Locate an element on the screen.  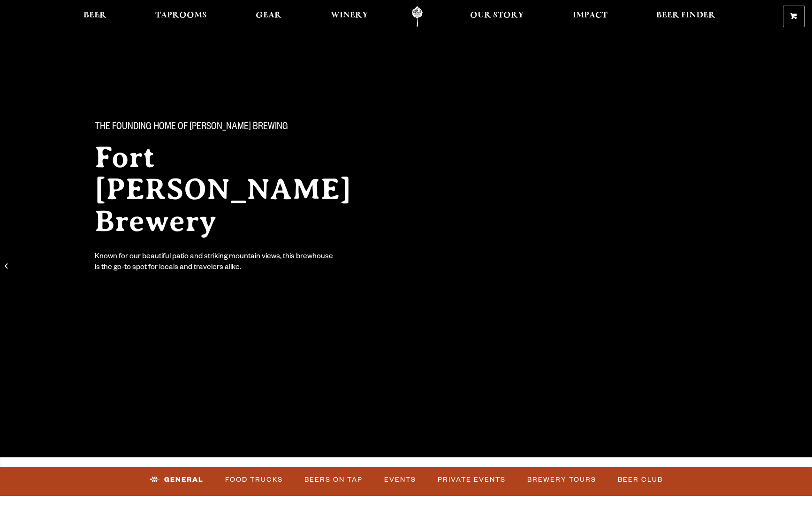
a: Gear is located at coordinates (268, 16).